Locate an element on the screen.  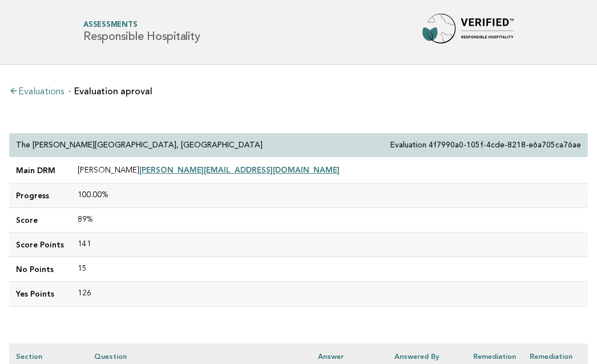
td: Main DRM is located at coordinates (40, 170).